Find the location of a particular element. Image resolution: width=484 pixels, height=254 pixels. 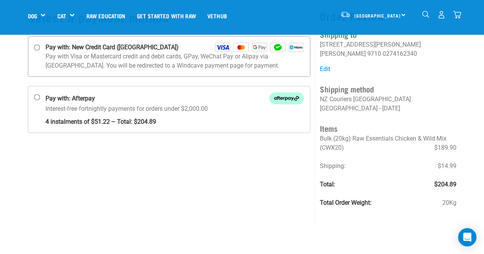

span: Shipping: is located at coordinates (332, 166).